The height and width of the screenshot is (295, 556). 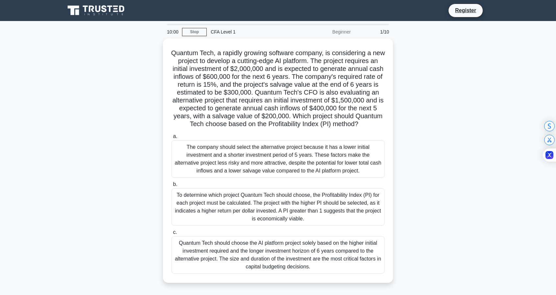 I want to click on span: c., so click(x=175, y=232).